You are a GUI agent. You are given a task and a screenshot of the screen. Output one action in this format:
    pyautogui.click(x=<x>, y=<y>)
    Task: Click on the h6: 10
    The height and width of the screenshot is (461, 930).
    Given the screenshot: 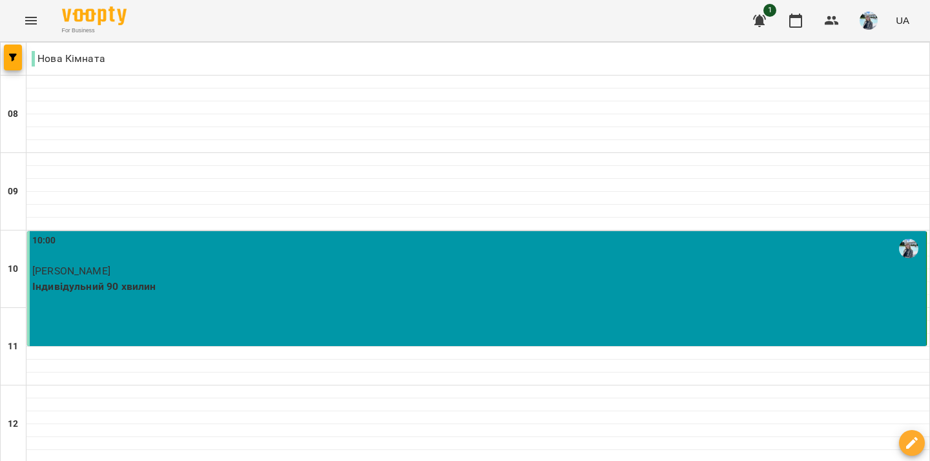 What is the action you would take?
    pyautogui.click(x=13, y=269)
    